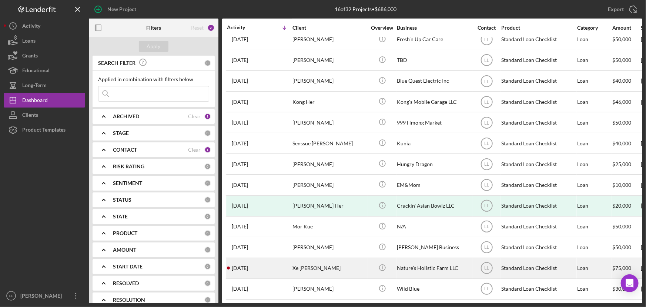  Describe the element at coordinates (434, 122) in the screenshot. I see `div: 999 Hmong Market` at that location.